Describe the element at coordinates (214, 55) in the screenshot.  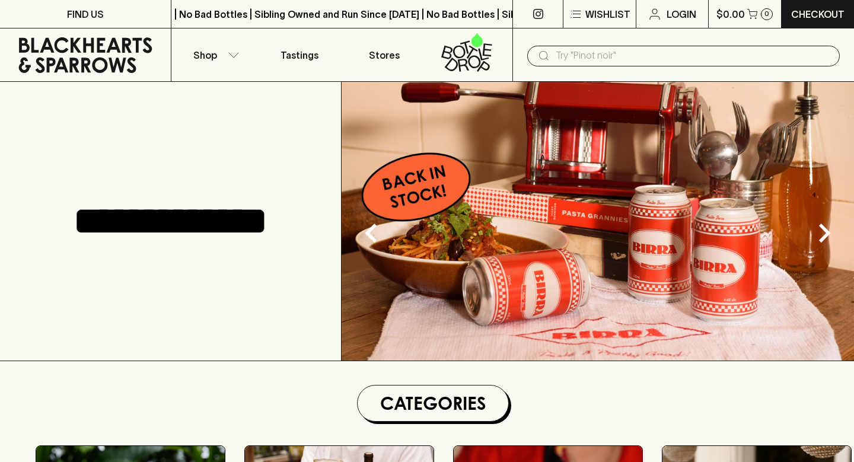
I see `button: Shop` at that location.